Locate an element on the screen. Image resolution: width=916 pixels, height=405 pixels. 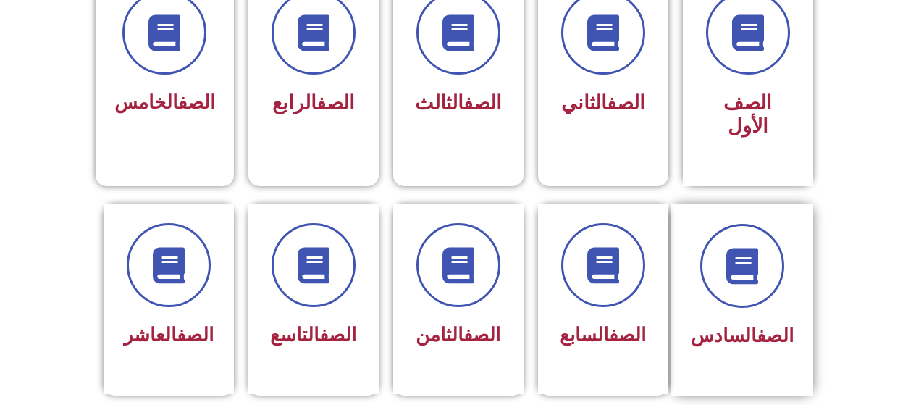
span: الخامس is located at coordinates (164, 102).